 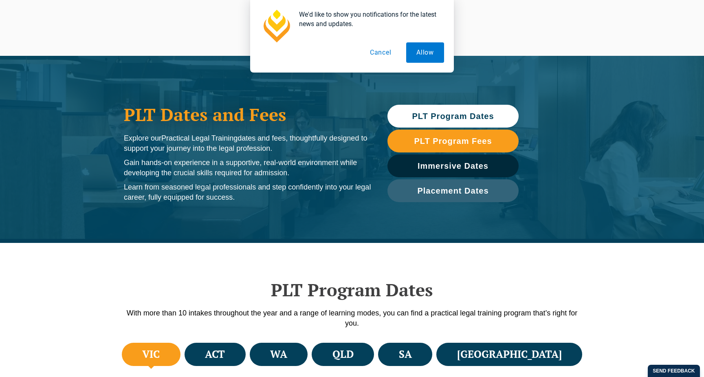 What do you see at coordinates (247, 143) in the screenshot?
I see `p: Explore our dates and fees, thoughtfully designed to support your journey into the legal profession.` at bounding box center [247, 143].